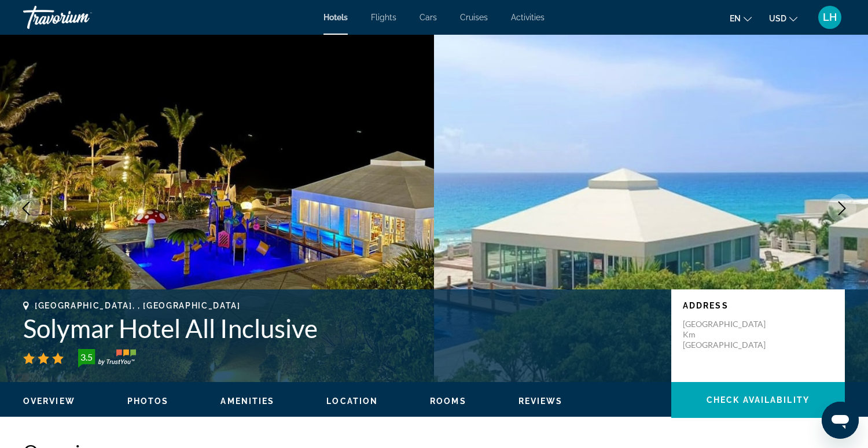  I want to click on button: Next image, so click(842, 209).